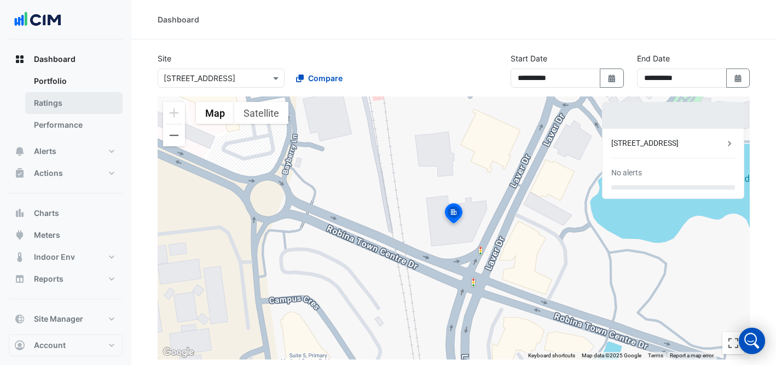 This screenshot has width=776, height=365. Describe the element at coordinates (20, 59) in the screenshot. I see `app-icon: Dashboard` at that location.